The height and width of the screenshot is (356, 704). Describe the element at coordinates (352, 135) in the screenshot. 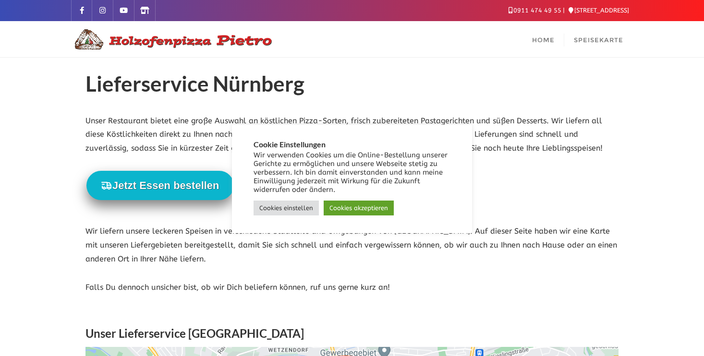

I see `p: Unser Restaurant bietet eine große Auswahl an köstlichen Pizza-Sorten, frisch zubereiteten Pastag...` at that location.